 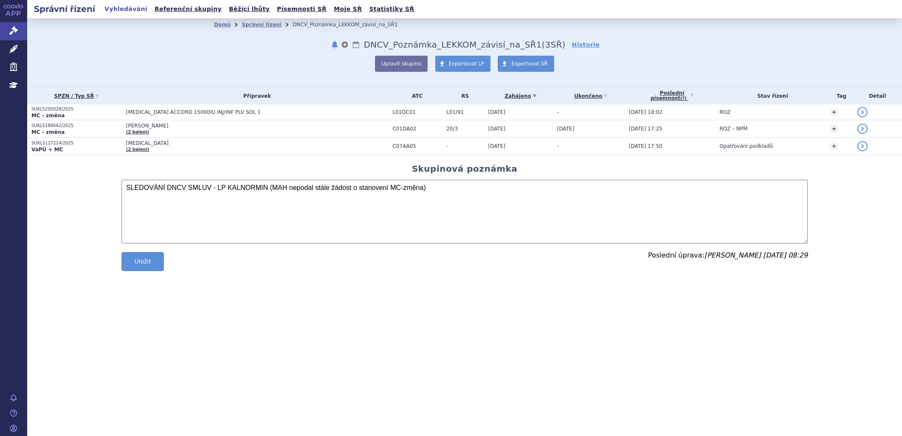 I want to click on th: Stav řízení, so click(x=770, y=96).